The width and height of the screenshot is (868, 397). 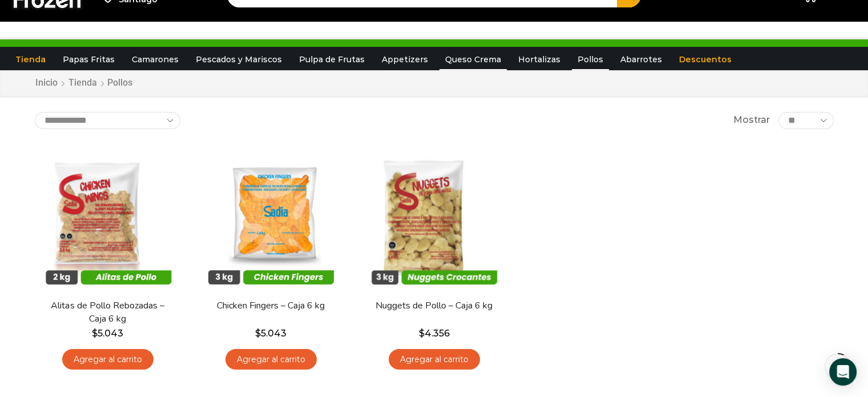 I want to click on a: Agregar al carrito: “Chicken Fingers - Caja 6 kg”, so click(x=271, y=359).